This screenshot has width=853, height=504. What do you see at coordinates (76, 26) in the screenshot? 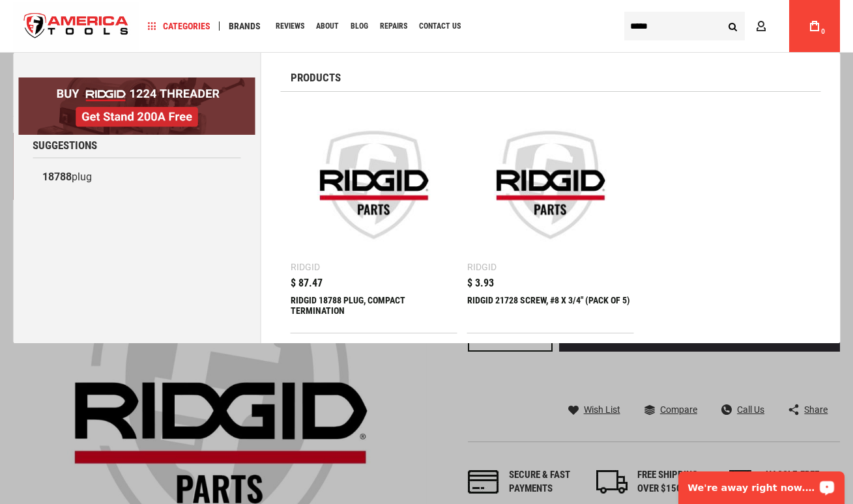
I see `img: America Tools` at bounding box center [76, 26].